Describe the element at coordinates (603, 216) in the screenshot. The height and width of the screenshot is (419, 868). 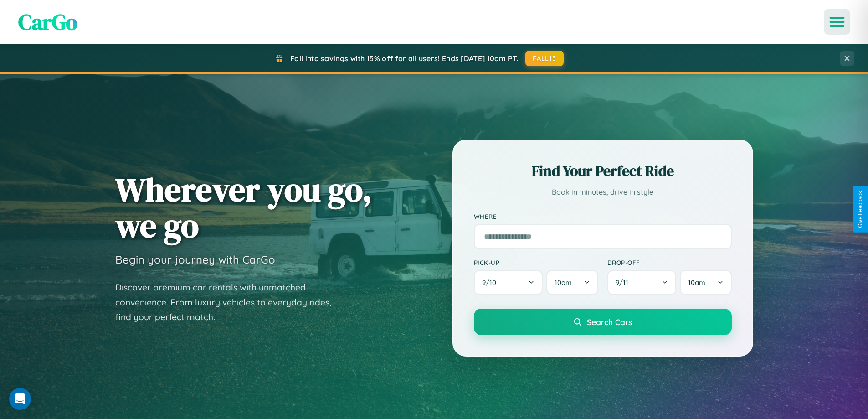
I see `label: Where` at that location.